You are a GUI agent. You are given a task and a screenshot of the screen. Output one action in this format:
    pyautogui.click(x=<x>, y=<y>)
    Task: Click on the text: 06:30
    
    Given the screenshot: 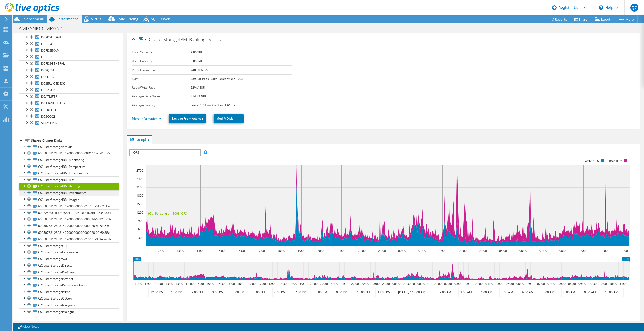 What is the action you would take?
    pyautogui.click(x=530, y=284)
    